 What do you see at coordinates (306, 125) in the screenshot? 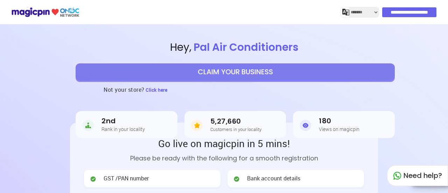
I see `img: Views` at bounding box center [306, 125].